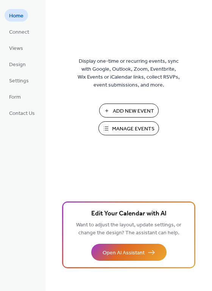 This screenshot has width=212, height=291. What do you see at coordinates (16, 48) in the screenshot?
I see `span: Views` at bounding box center [16, 48].